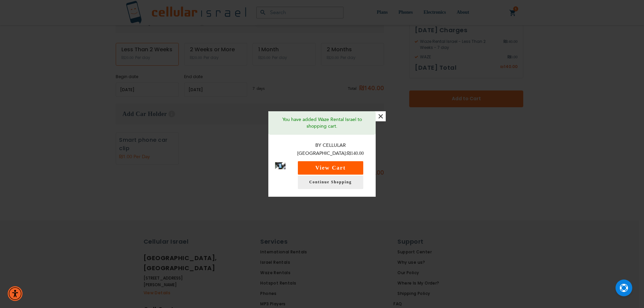 This screenshot has height=308, width=644. What do you see at coordinates (330, 182) in the screenshot?
I see `a: Continue Shopping` at bounding box center [330, 182].